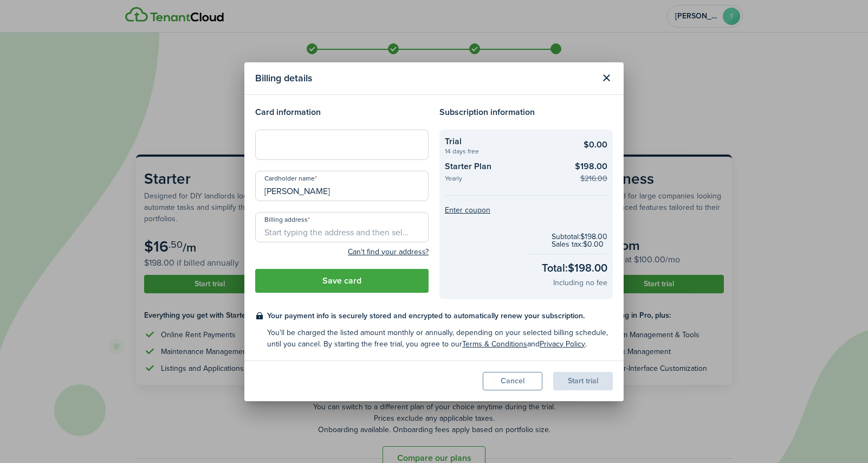 The height and width of the screenshot is (463, 868). Describe the element at coordinates (594, 179) in the screenshot. I see `checkout-summary-item-old-price: $216.00` at that location.